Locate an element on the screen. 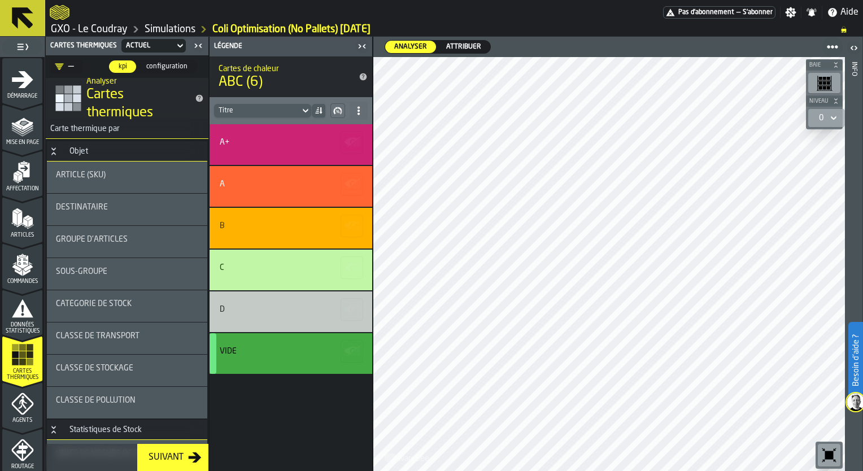 The width and height of the screenshot is (863, 471). span: Démarrage is located at coordinates (22, 96).